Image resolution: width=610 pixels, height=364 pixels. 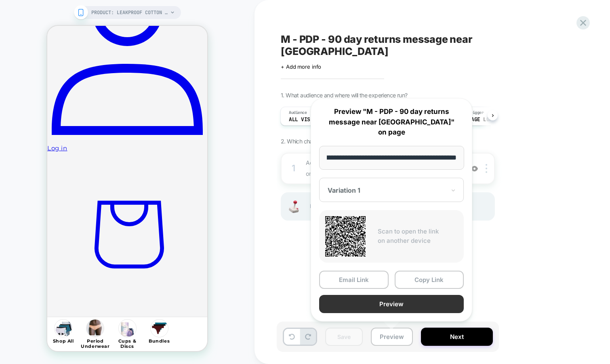 What do you see at coordinates (344, 95) in the screenshot?
I see `span: 1. What audience and where will the experience run?` at bounding box center [344, 95].